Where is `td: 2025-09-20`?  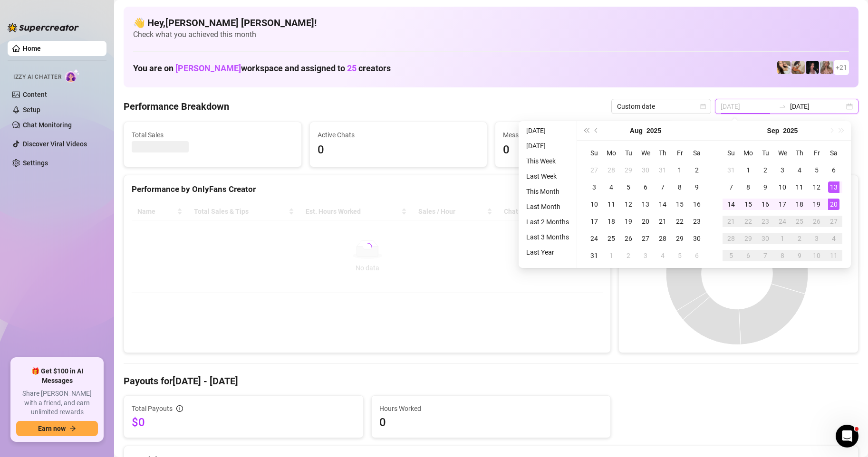
td: 2025-09-20 is located at coordinates (833, 204).